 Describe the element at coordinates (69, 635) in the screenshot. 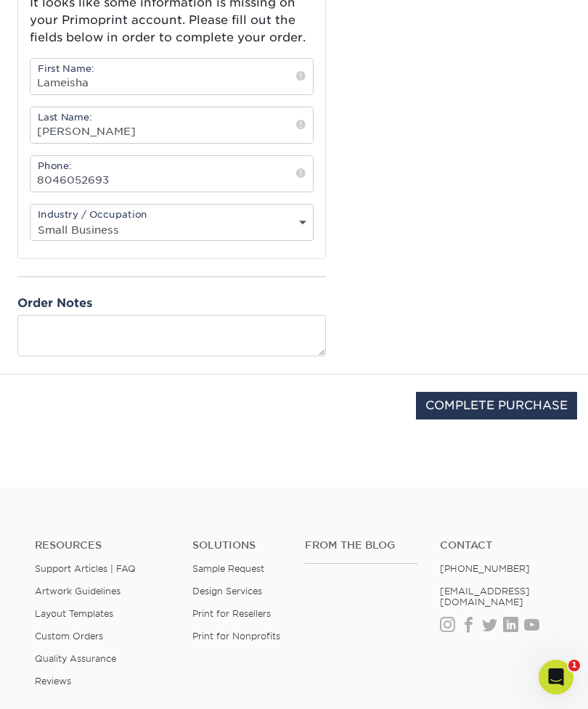

I see `a: Custom Orders` at that location.